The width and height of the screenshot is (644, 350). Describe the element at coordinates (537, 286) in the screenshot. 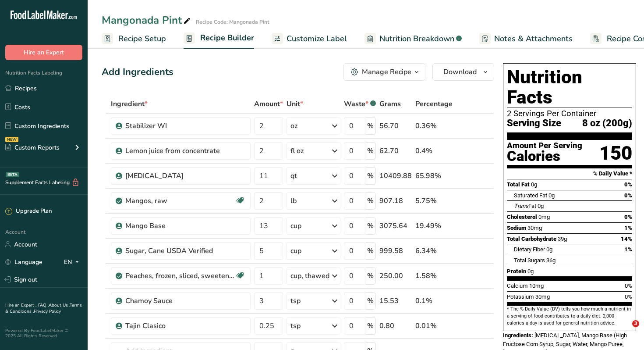

I see `span: 10mg` at that location.